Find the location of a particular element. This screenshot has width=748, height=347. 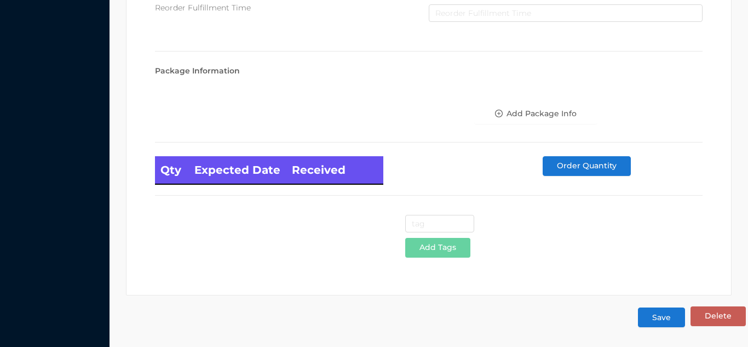

button: Delete is located at coordinates (718, 316).